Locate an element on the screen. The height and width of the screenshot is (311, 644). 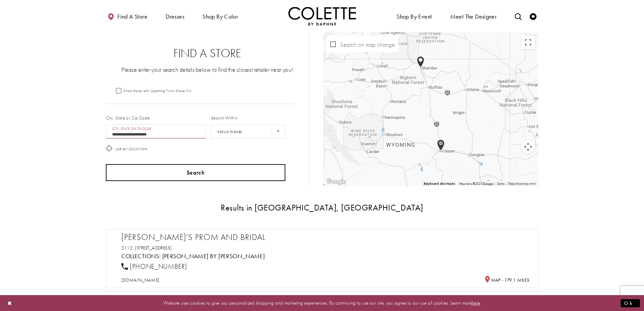
img: Colette by Daphne is located at coordinates (322, 16).